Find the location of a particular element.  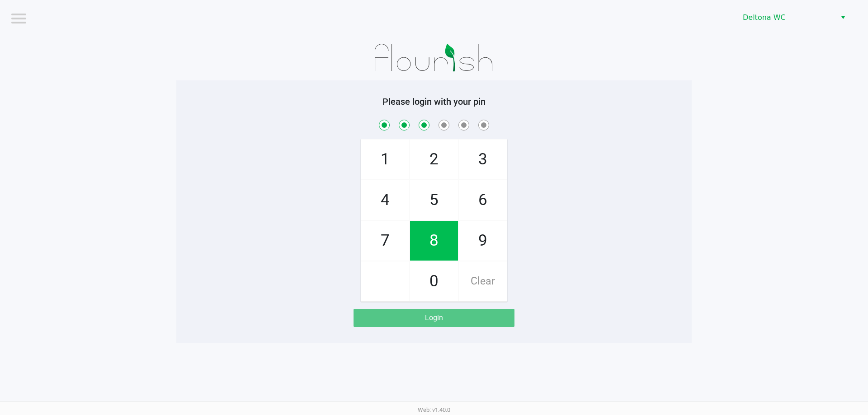

span: Clear is located at coordinates (483, 281).